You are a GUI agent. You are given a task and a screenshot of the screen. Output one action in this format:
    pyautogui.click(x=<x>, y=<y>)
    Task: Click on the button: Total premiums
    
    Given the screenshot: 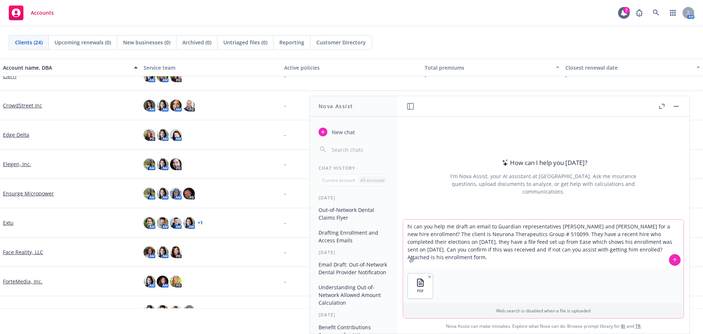 What is the action you would take?
    pyautogui.click(x=492, y=67)
    